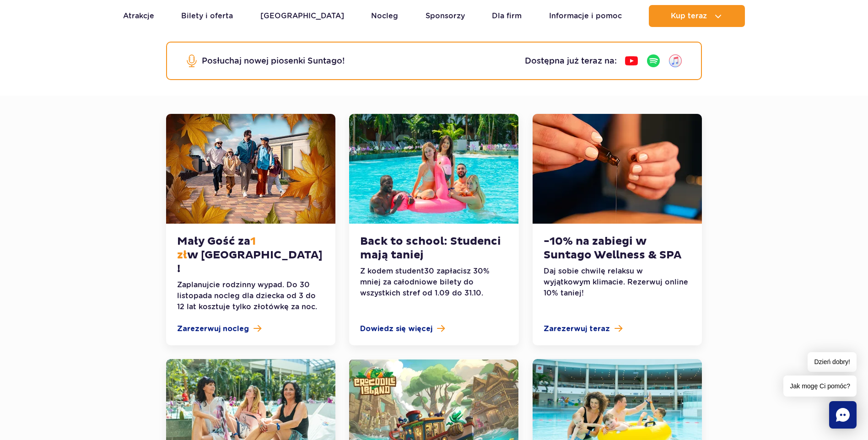  What do you see at coordinates (697, 16) in the screenshot?
I see `button: Kup teraz` at bounding box center [697, 16].